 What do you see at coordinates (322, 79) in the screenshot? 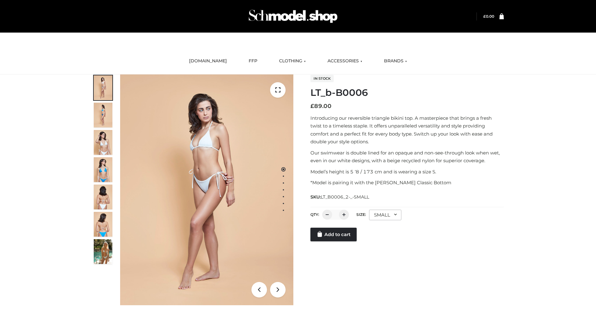
I see `span: In stock` at bounding box center [322, 79].